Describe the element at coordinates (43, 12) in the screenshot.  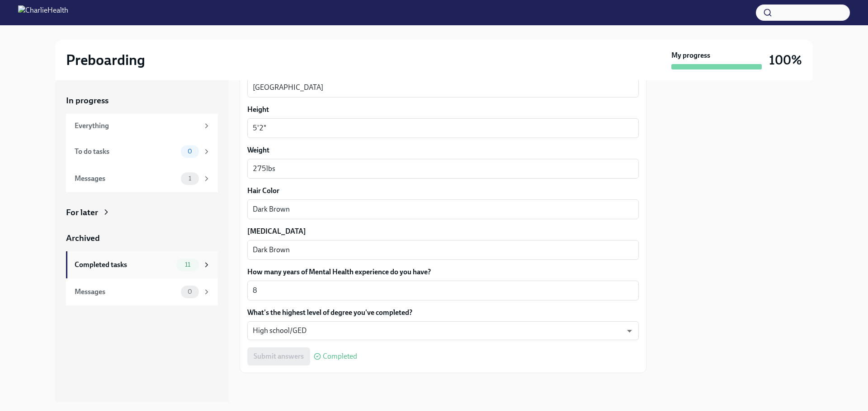
I see `img: CharlieHealth` at that location.